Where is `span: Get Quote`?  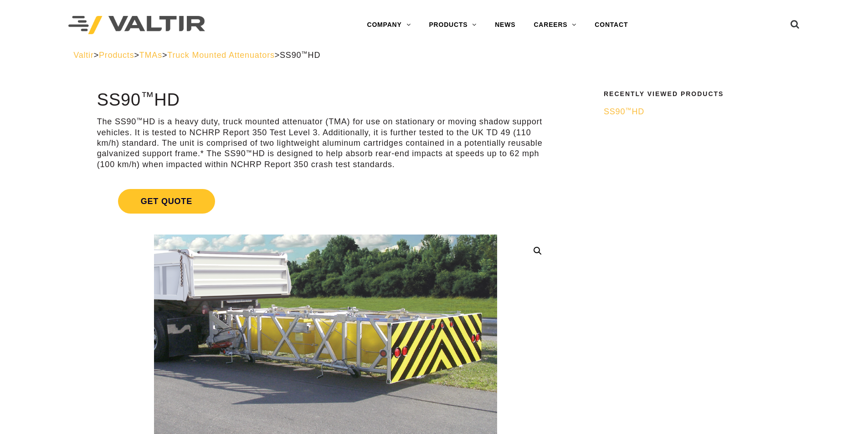
span: Get Quote is located at coordinates (166, 202).